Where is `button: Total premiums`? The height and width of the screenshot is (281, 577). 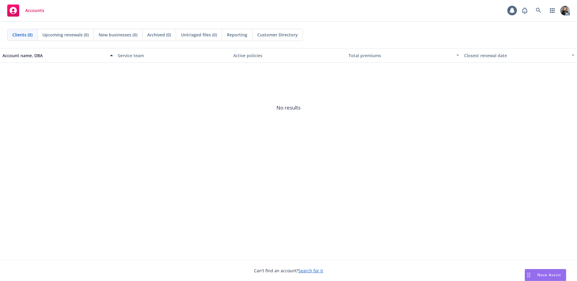 button: Total premiums is located at coordinates (404, 55).